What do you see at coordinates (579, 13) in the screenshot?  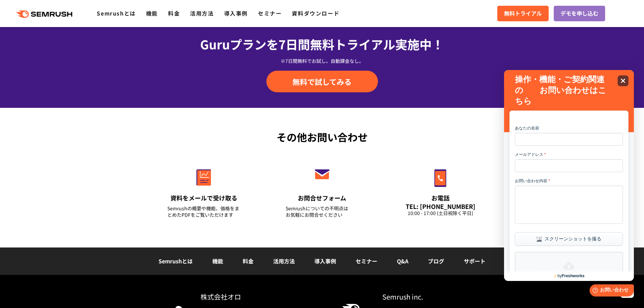 I see `span: デモを申し込む` at bounding box center [579, 13].